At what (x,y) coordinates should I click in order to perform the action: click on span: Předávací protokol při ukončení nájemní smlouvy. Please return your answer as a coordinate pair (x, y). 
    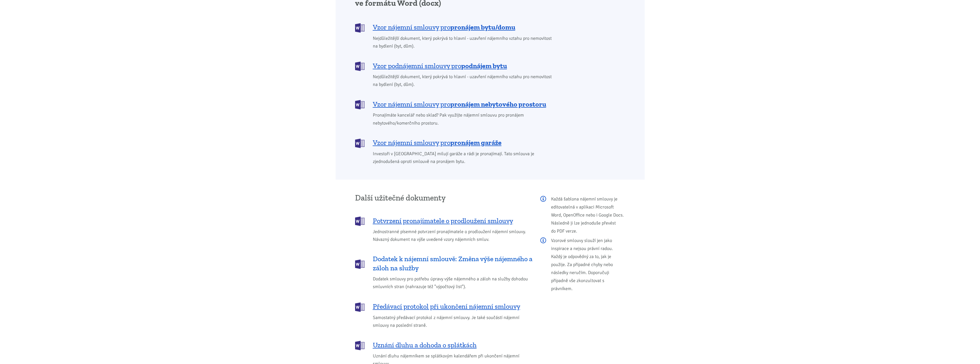
    Looking at the image, I should click on (447, 307).